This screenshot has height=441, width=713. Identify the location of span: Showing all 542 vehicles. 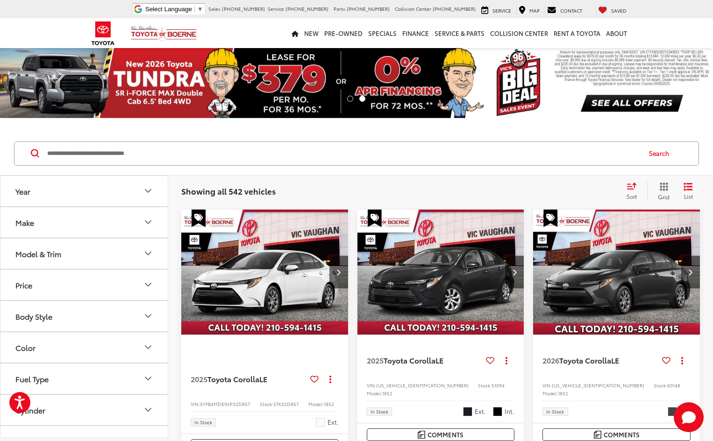
(228, 191).